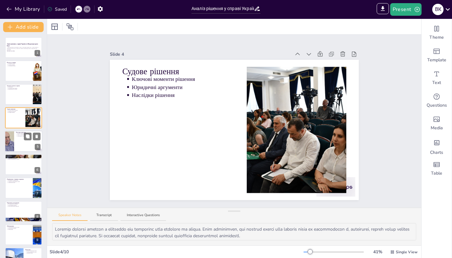  I want to click on p: Порівняння з іншими справами, so click(19, 179).